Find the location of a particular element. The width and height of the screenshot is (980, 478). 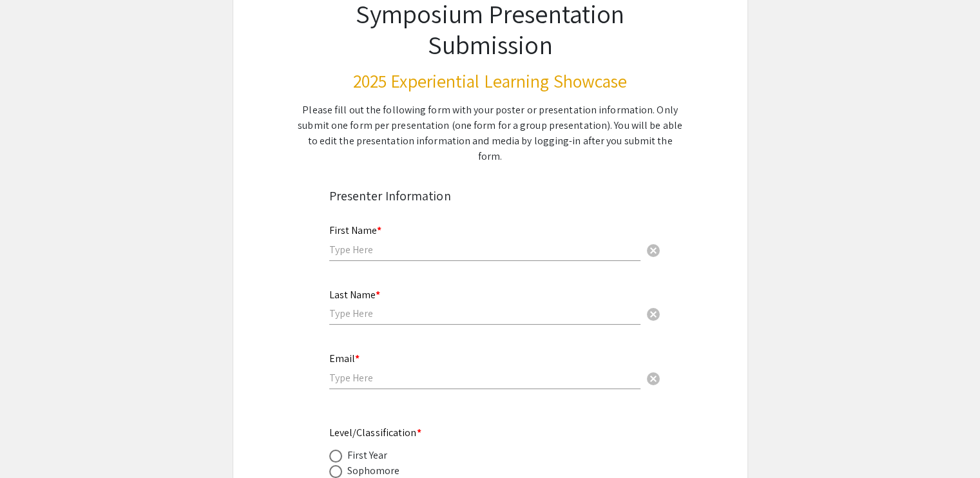

div: Please fill out the following form with your poster or presentation information. Only submit one ... is located at coordinates (490, 133).